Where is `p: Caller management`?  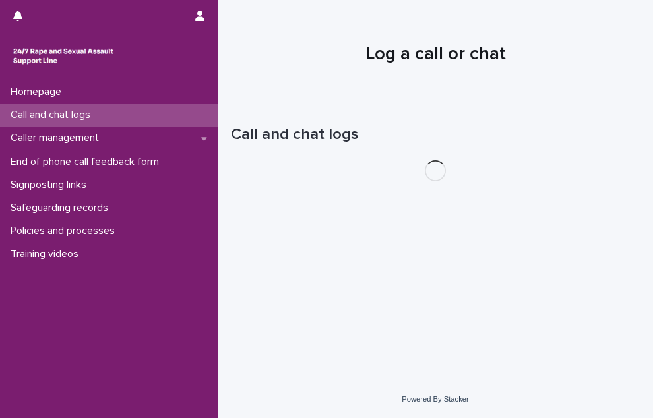 p: Caller management is located at coordinates (57, 138).